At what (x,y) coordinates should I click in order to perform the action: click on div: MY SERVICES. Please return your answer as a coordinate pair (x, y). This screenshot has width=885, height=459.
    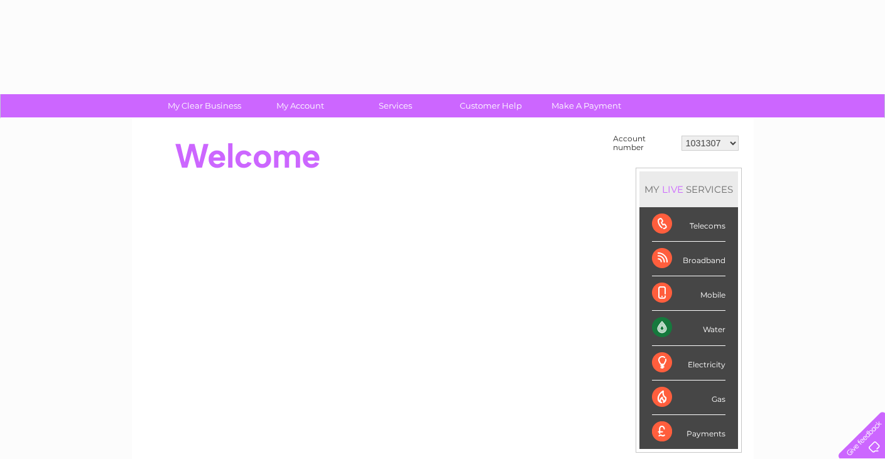
    Looking at the image, I should click on (689, 189).